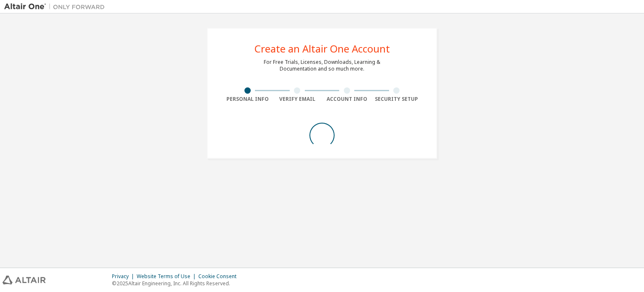 The width and height of the screenshot is (644, 292). What do you see at coordinates (124, 276) in the screenshot?
I see `div: Privacy` at bounding box center [124, 276].